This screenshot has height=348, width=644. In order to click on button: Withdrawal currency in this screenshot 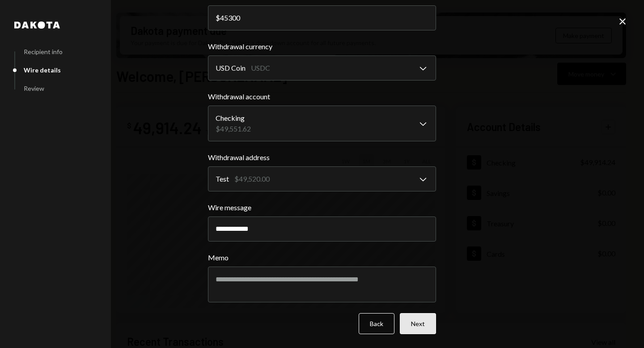, I will do `click(322, 68)`.